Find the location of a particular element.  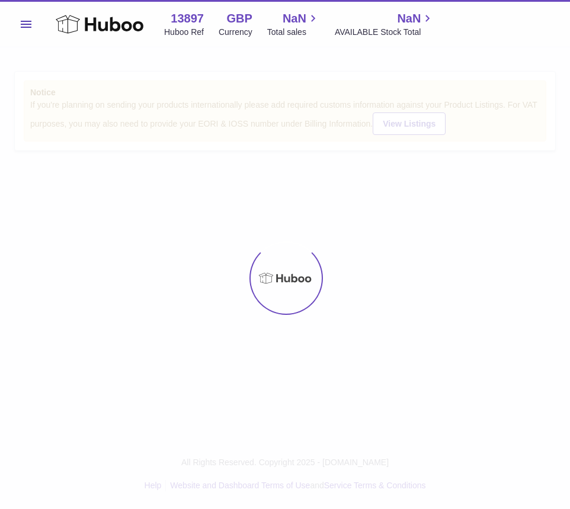

span: Total sales is located at coordinates (293, 32).